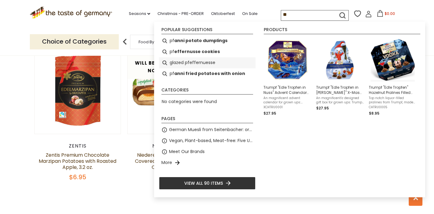 Image resolution: width=434 pixels, height=214 pixels. What do you see at coordinates (78, 177) in the screenshot?
I see `span: $6.95` at bounding box center [78, 177].